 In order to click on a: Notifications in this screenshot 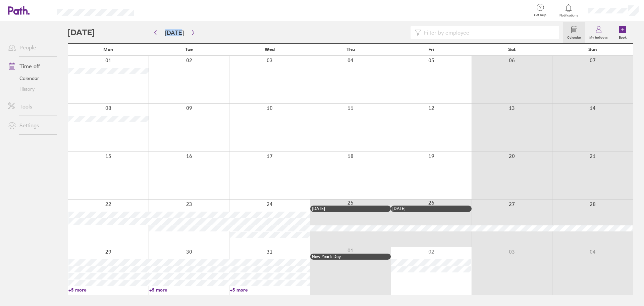, I will do `click(569, 10)`.